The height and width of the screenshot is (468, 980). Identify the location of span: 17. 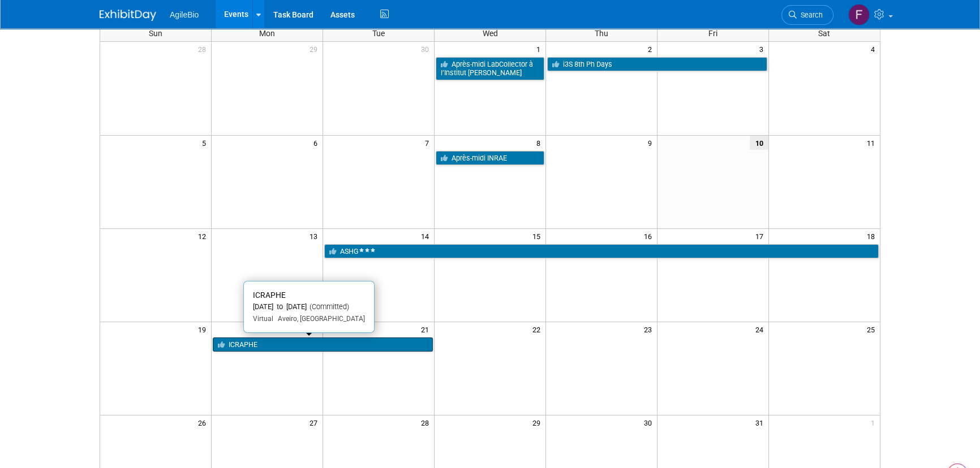
(760, 236).